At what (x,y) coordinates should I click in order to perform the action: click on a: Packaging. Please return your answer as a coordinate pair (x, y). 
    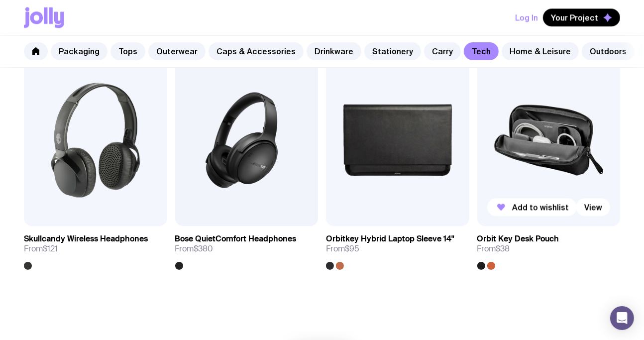
    Looking at the image, I should click on (79, 51).